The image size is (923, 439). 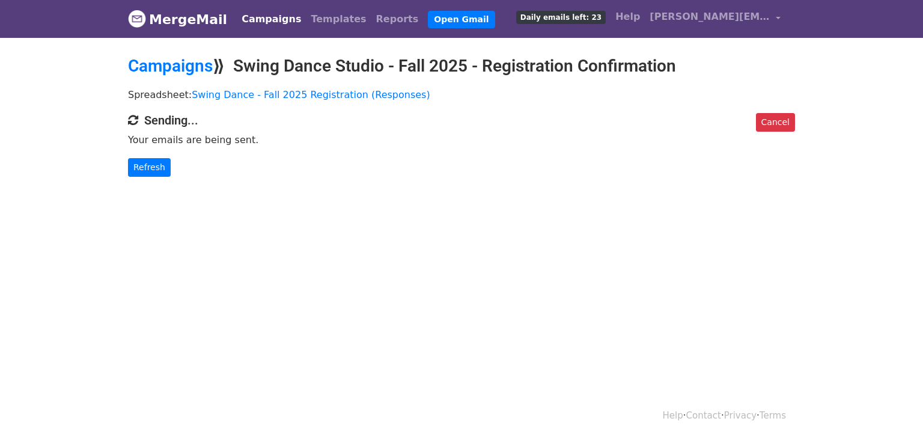 I want to click on h2: ⟫ Swing Dance Studio - Fall 2025 - Registration Confirmation, so click(x=462, y=66).